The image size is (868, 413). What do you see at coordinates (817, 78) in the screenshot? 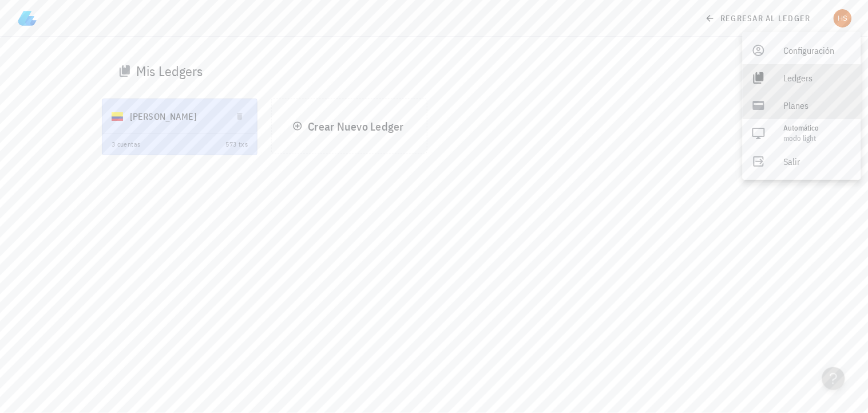
I see `div: Ledgers` at bounding box center [817, 78].